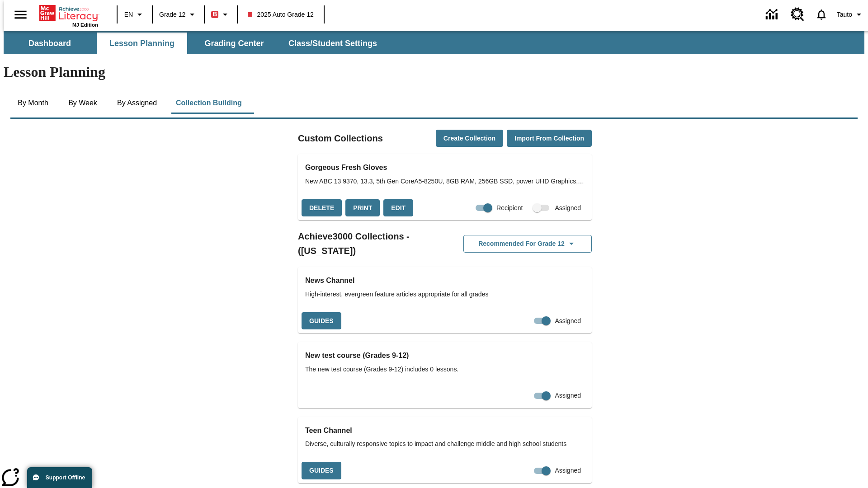  Describe the element at coordinates (341, 138) in the screenshot. I see `h2: Custom Collections` at that location.